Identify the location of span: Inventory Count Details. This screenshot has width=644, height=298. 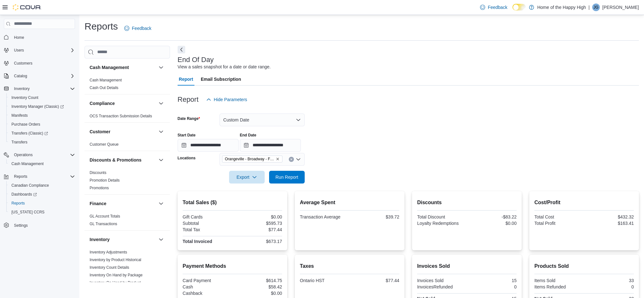
(109, 268).